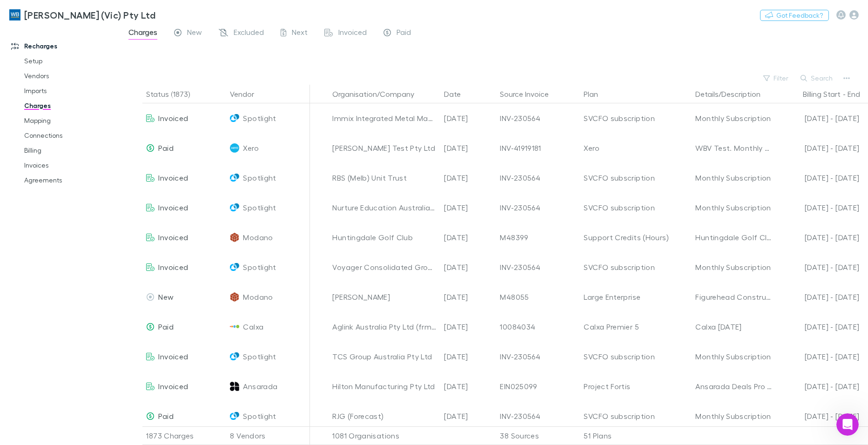 This screenshot has height=445, width=868. I want to click on div: Nurture Education Australia Ltd., so click(385, 208).